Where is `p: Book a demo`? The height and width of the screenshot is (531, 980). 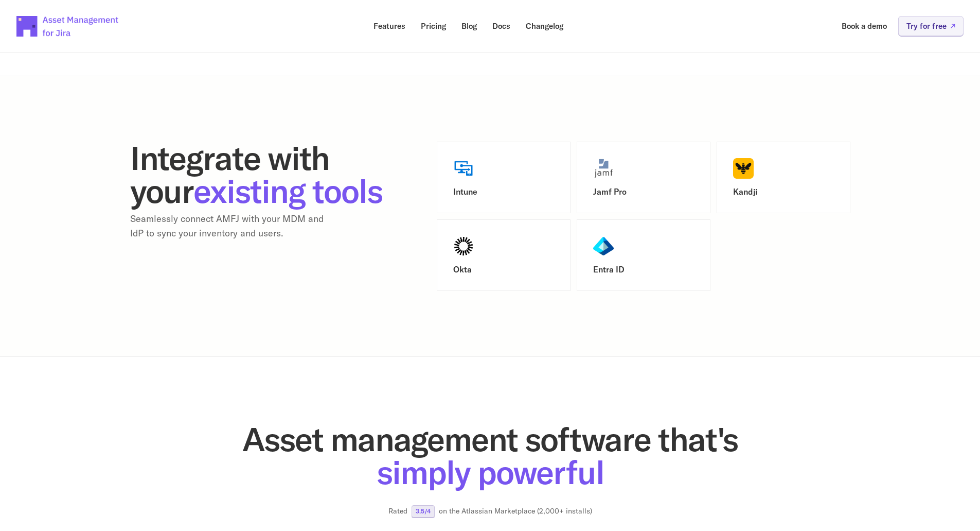 p: Book a demo is located at coordinates (864, 26).